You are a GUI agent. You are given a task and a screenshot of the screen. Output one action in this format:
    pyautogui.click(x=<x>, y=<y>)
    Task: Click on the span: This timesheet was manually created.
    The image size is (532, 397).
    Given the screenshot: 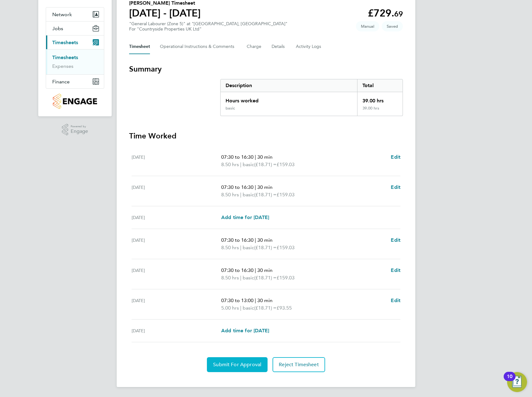 What is the action you would take?
    pyautogui.click(x=368, y=26)
    